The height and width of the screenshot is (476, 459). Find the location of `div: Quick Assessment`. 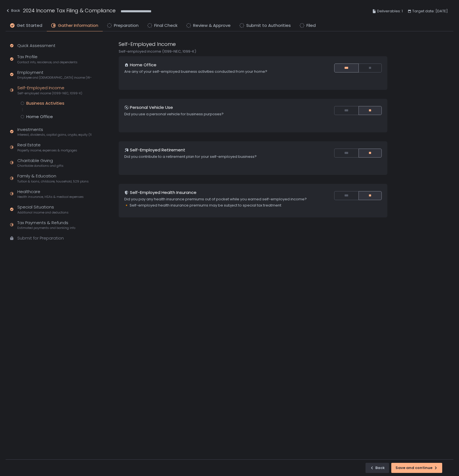

div: Quick Assessment is located at coordinates (36, 46).